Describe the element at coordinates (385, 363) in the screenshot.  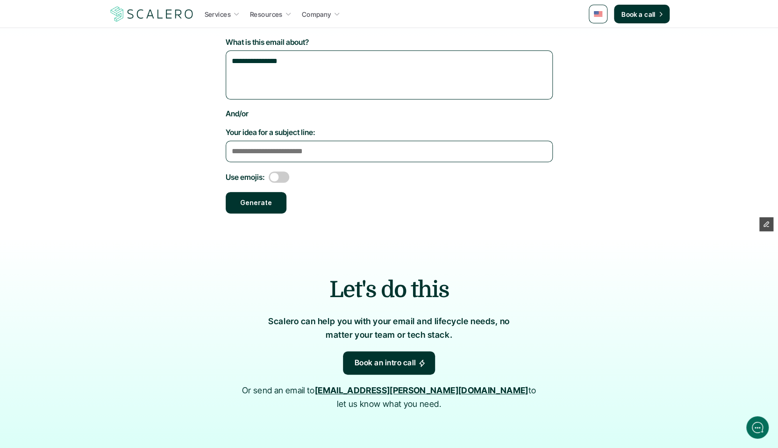
I see `p: Book an intro call` at that location.